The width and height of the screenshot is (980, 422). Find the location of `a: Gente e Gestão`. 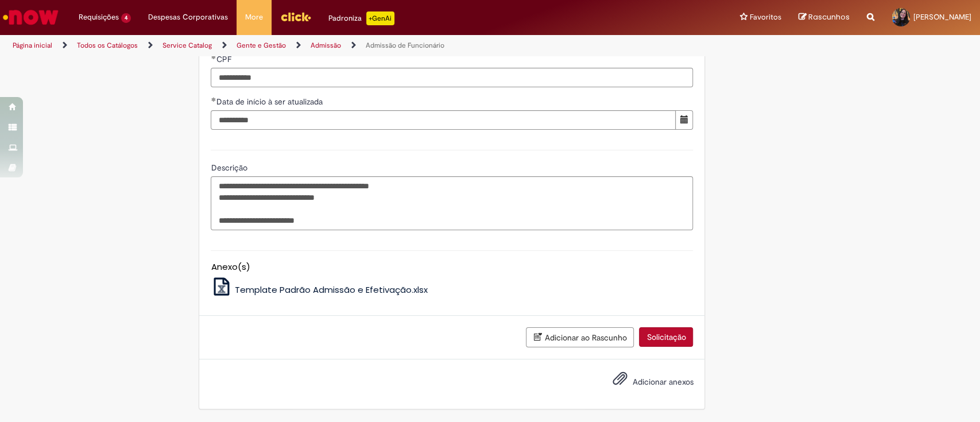

a: Gente e Gestão is located at coordinates (261, 45).